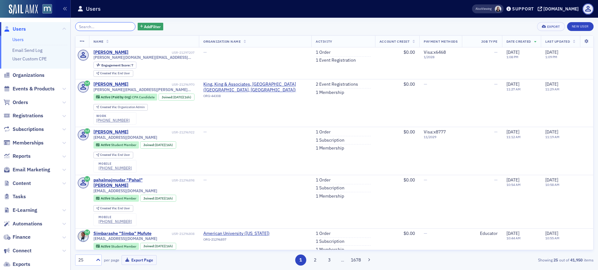  I want to click on a: User Custom CPE, so click(29, 59).